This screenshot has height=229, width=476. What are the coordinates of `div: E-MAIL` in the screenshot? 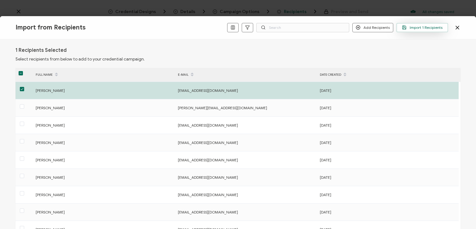 It's located at (246, 75).